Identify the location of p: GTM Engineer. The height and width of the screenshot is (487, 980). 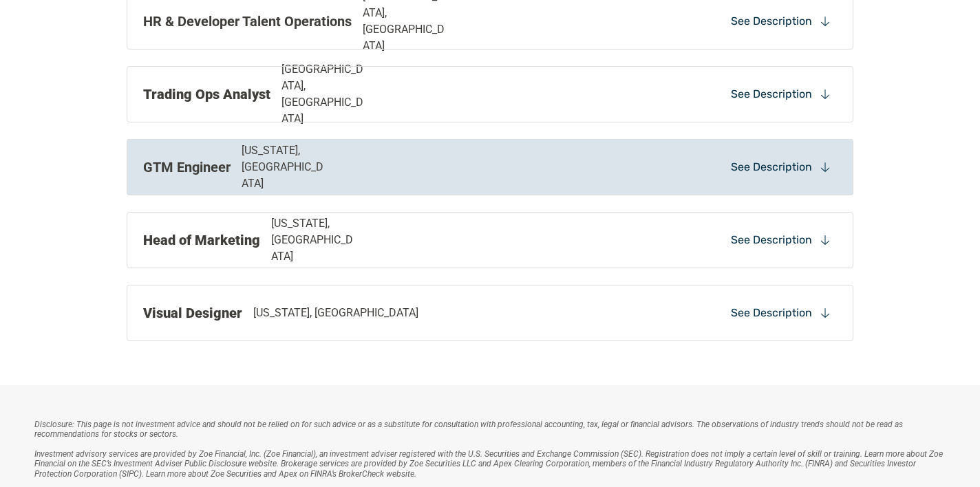
(187, 167).